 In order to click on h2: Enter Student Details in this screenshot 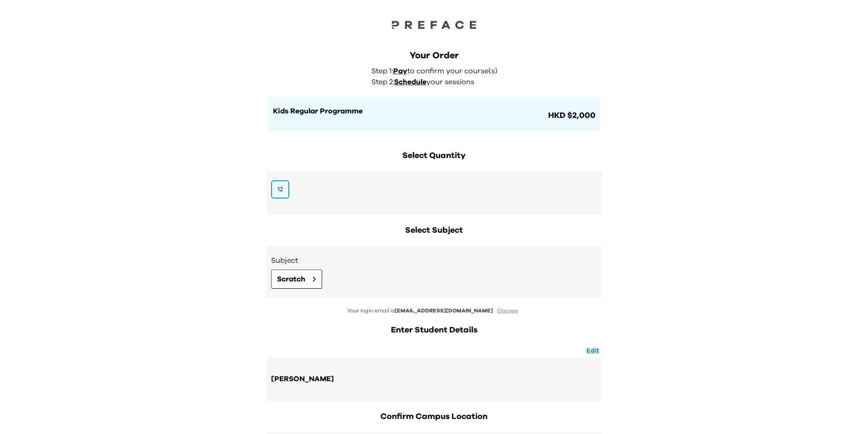, I will do `click(434, 330)`.